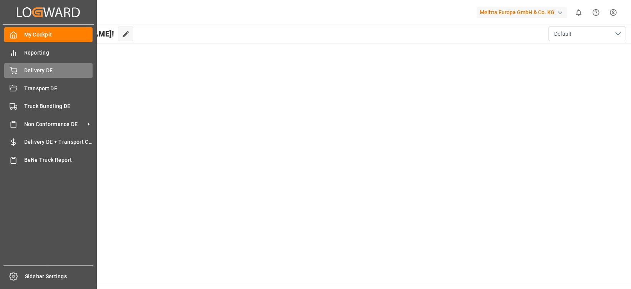  I want to click on a: Delivery DE, so click(48, 70).